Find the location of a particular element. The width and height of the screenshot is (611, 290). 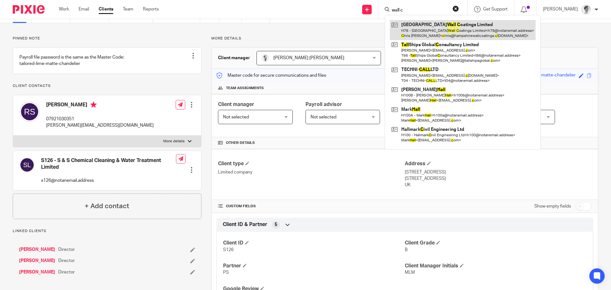

a: Email is located at coordinates (84, 9).